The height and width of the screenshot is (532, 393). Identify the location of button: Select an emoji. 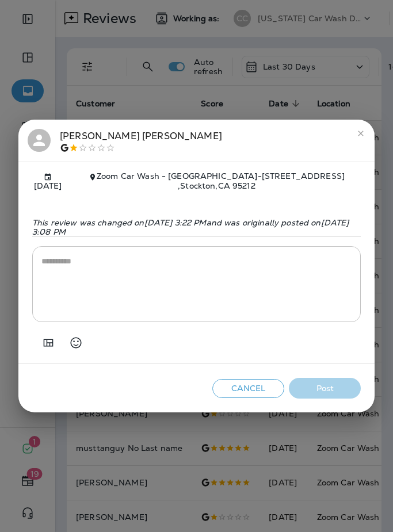
(76, 342).